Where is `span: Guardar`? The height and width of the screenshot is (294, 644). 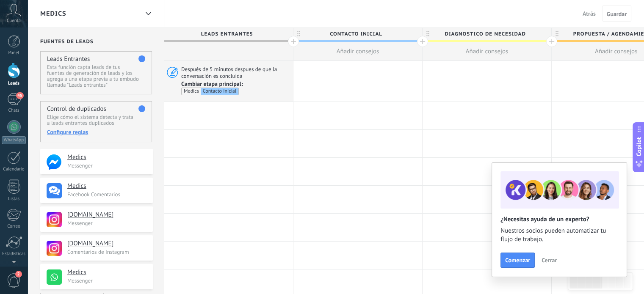 span: Guardar is located at coordinates (617, 14).